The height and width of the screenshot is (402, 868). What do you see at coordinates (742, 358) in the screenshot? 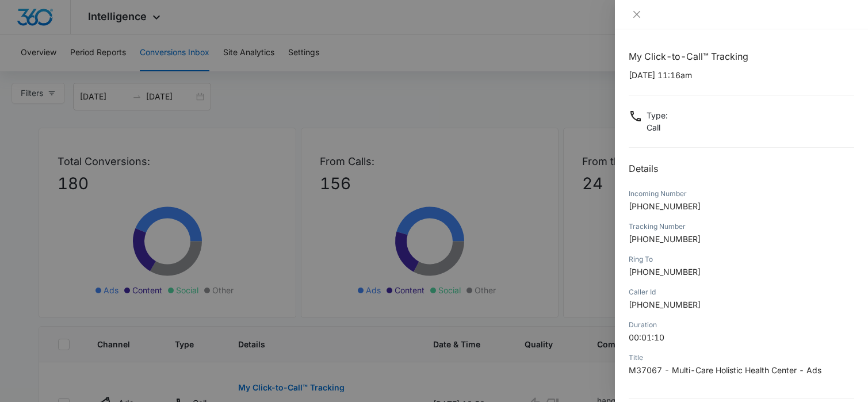
I see `div: Title` at bounding box center [742, 358].